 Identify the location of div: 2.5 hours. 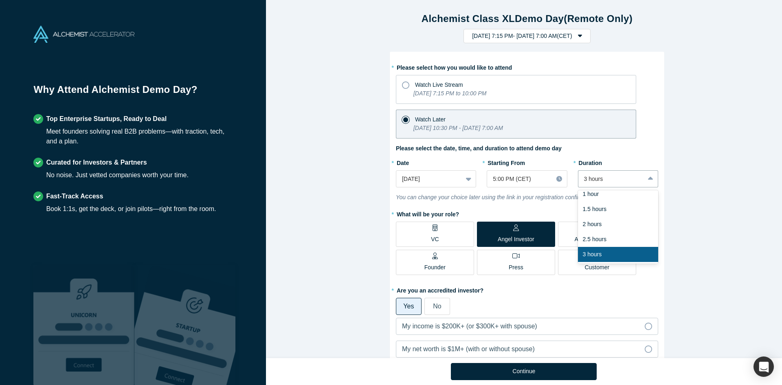
(618, 239).